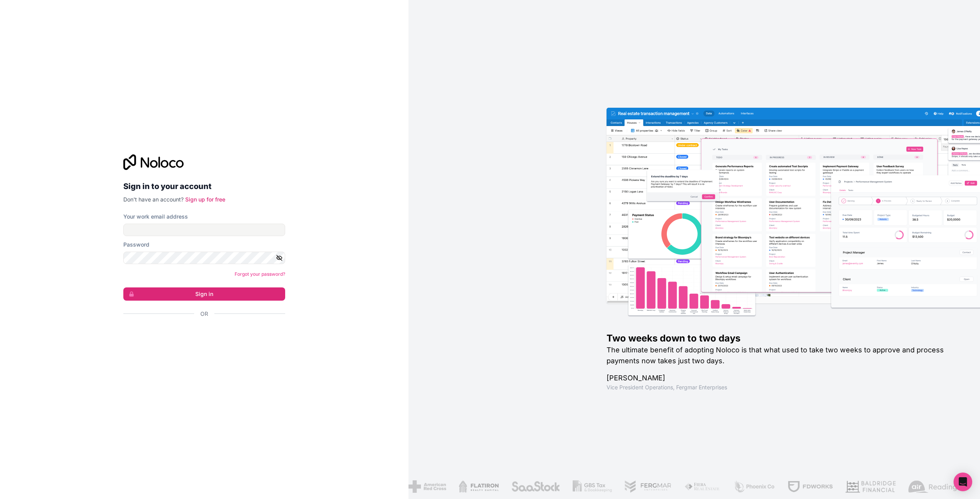  Describe the element at coordinates (204, 186) in the screenshot. I see `h2: Sign in to your account` at that location.